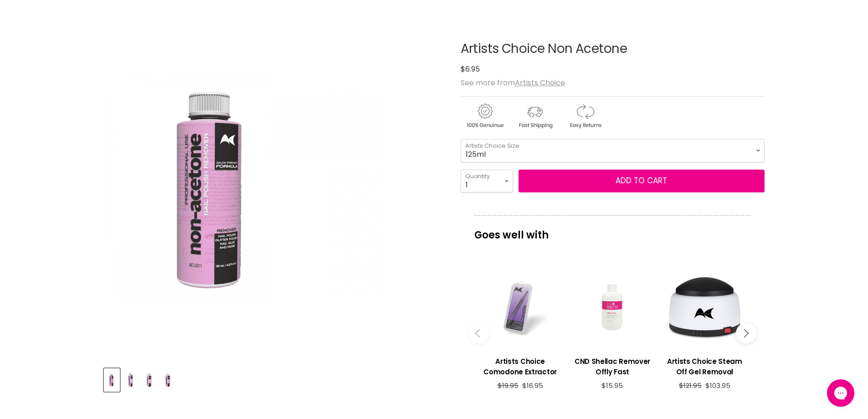 This screenshot has width=868, height=419. What do you see at coordinates (94, 56) in the screenshot?
I see `img: tab_keywords_by_traffic_grey.svg` at bounding box center [94, 56].